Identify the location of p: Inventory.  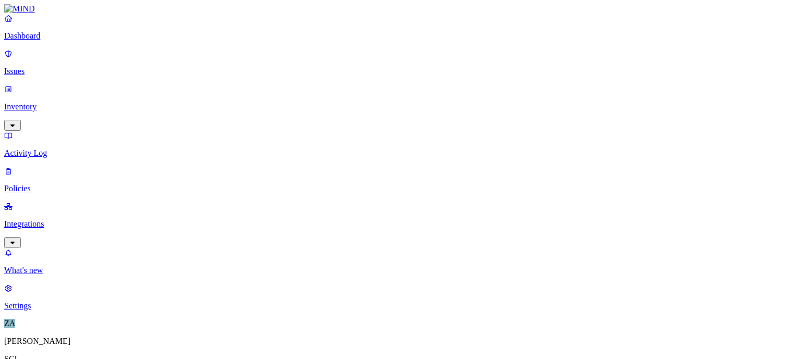
(397, 107).